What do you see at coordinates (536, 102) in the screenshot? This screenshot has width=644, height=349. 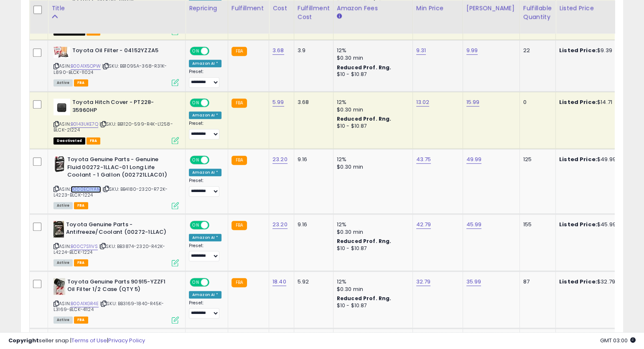 I see `div: 0` at bounding box center [536, 102].